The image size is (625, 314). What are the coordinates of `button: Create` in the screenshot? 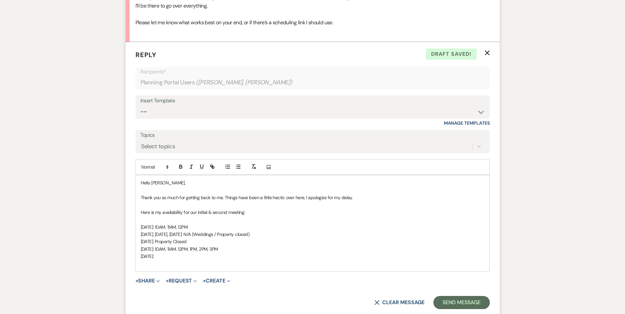 It's located at (216, 281).